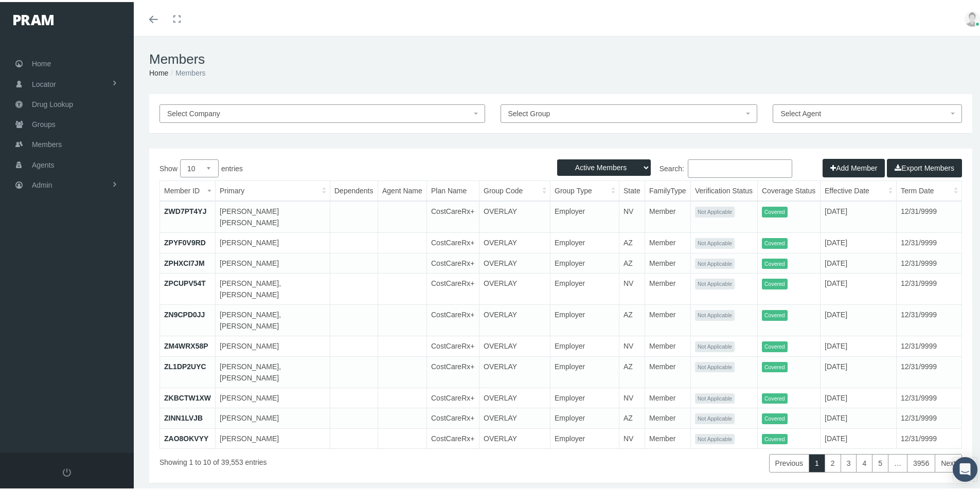 The height and width of the screenshot is (490, 980). What do you see at coordinates (965, 467) in the screenshot?
I see `div: Open Intercom Messenger` at bounding box center [965, 467].